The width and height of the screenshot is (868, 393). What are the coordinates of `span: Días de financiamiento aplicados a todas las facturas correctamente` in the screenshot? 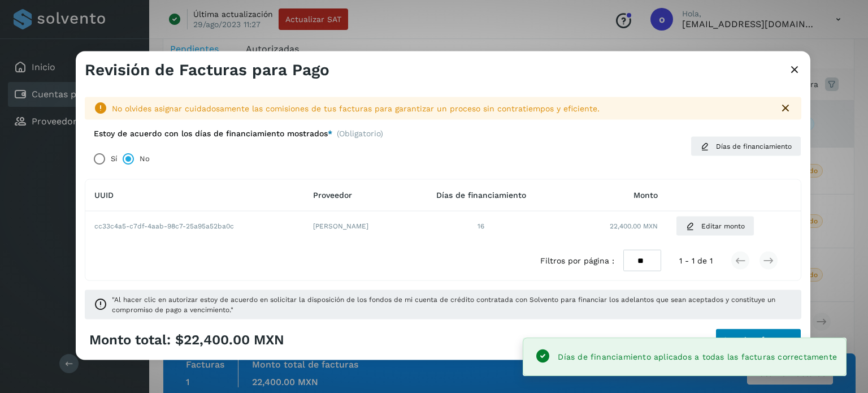 It's located at (697, 356).